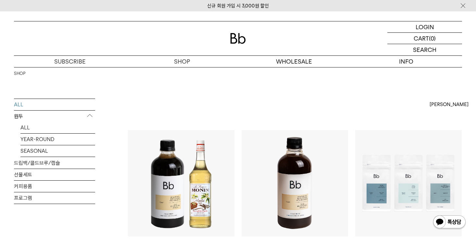 Image resolution: width=476 pixels, height=240 pixels. Describe the element at coordinates (425, 27) in the screenshot. I see `p: LOGIN` at that location.